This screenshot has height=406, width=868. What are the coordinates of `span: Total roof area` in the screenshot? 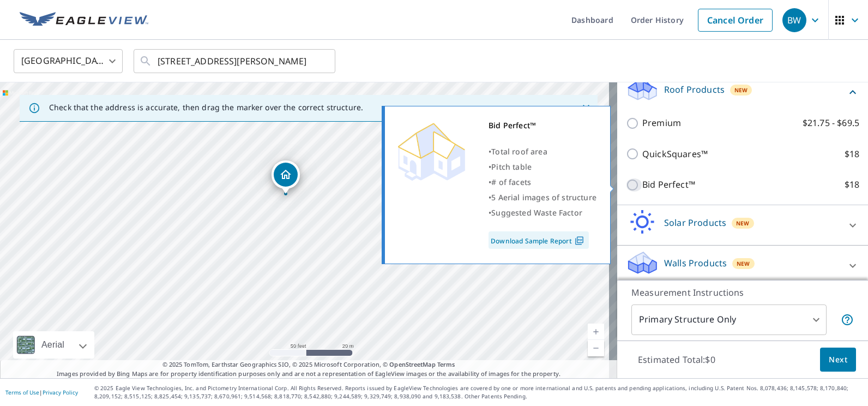 It's located at (519, 151).